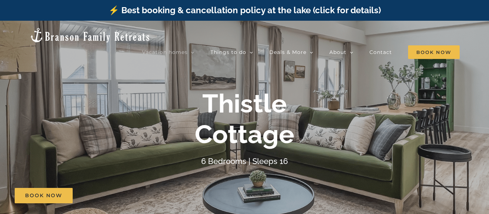 This screenshot has width=489, height=214. What do you see at coordinates (245, 162) in the screenshot?
I see `h4: 6 Bedrooms | Sleeps 16` at bounding box center [245, 162].